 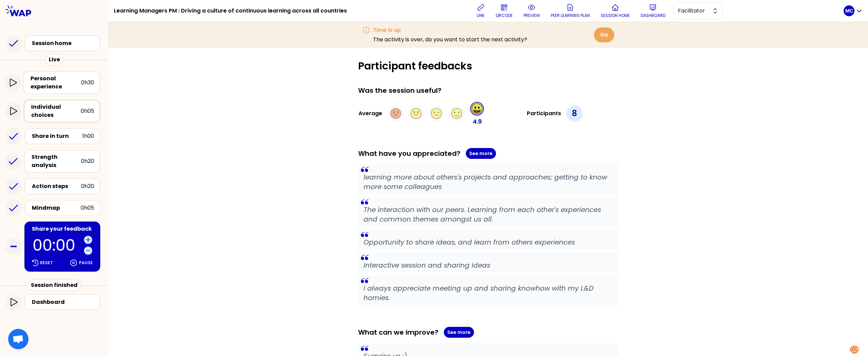 What do you see at coordinates (615, 11) in the screenshot?
I see `button: Session home` at bounding box center [615, 11].